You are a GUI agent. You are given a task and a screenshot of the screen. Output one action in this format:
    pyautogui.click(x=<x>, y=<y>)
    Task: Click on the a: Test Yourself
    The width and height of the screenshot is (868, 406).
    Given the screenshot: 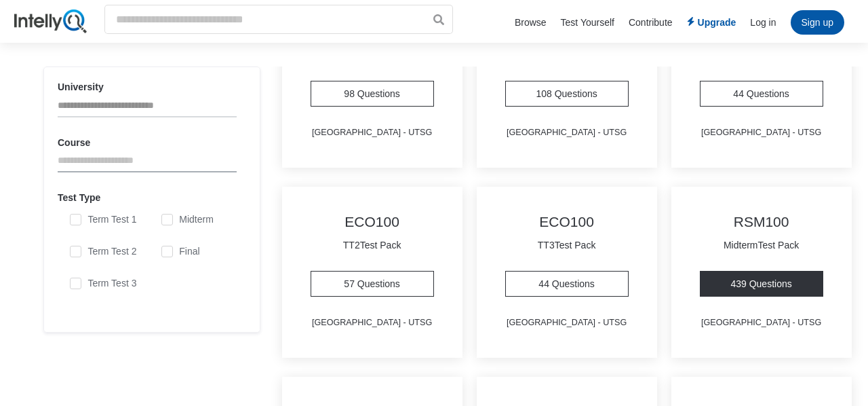 What is the action you would take?
    pyautogui.click(x=588, y=22)
    